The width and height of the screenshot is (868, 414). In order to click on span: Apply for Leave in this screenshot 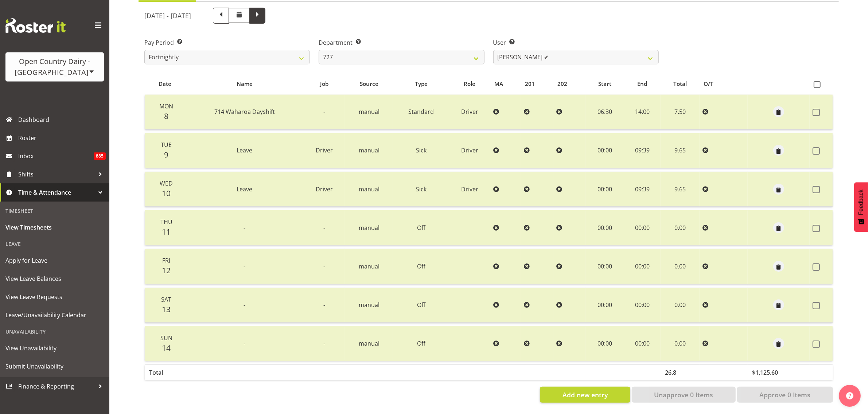, I will do `click(55, 261)`.